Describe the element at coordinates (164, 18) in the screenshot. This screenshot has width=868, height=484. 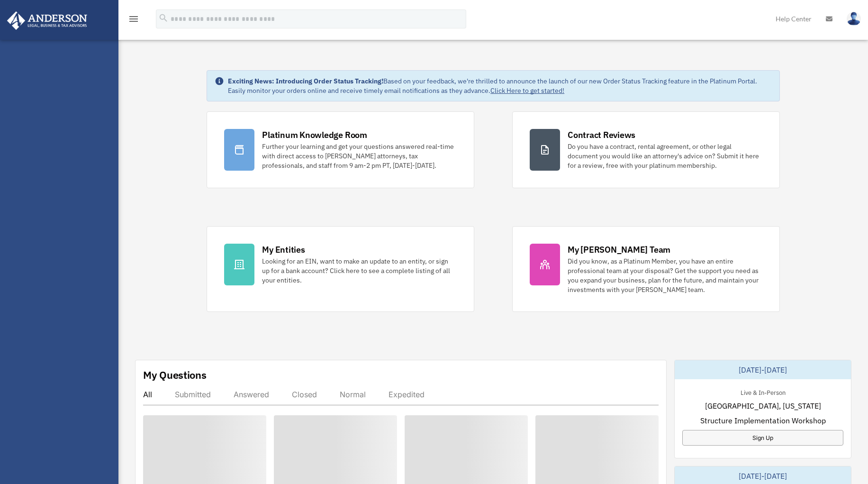
I see `i: search` at that location.